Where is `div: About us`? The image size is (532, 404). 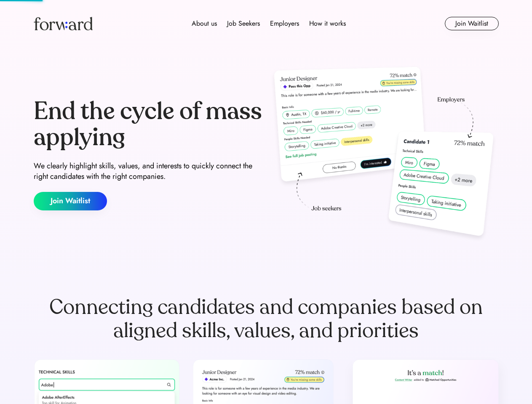 div: About us is located at coordinates (204, 24).